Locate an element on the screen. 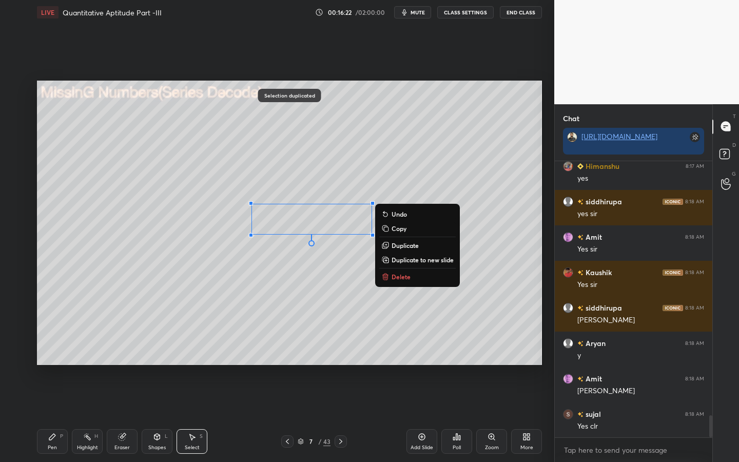 The image size is (739, 462). p: D is located at coordinates (733, 145).